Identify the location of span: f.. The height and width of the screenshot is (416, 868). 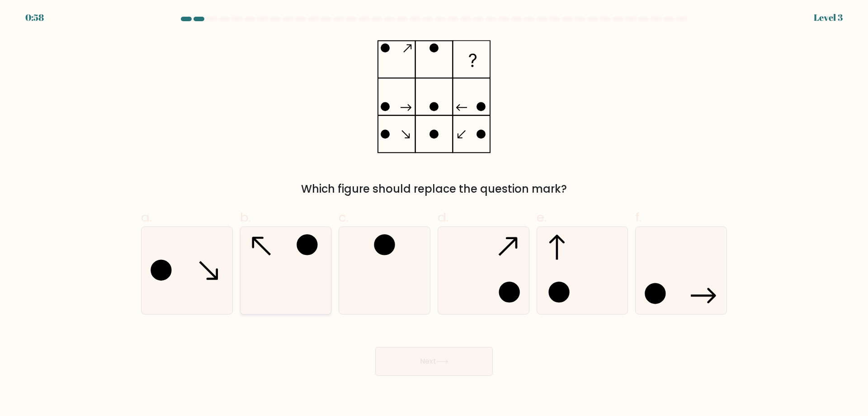
(638, 217).